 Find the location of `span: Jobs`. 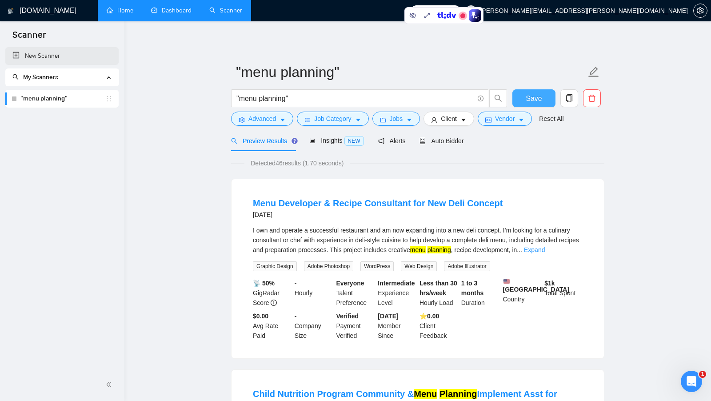

span: Jobs is located at coordinates (396, 119).